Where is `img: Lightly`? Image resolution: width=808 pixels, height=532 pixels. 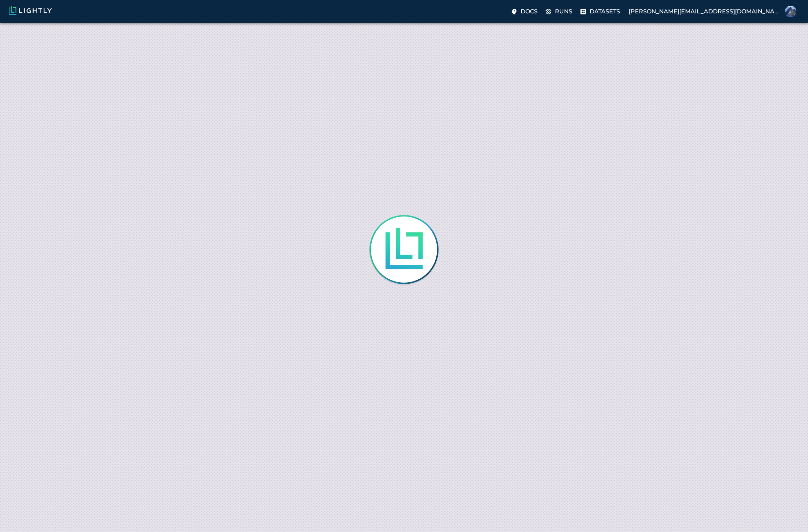
img: Lightly is located at coordinates (30, 11).